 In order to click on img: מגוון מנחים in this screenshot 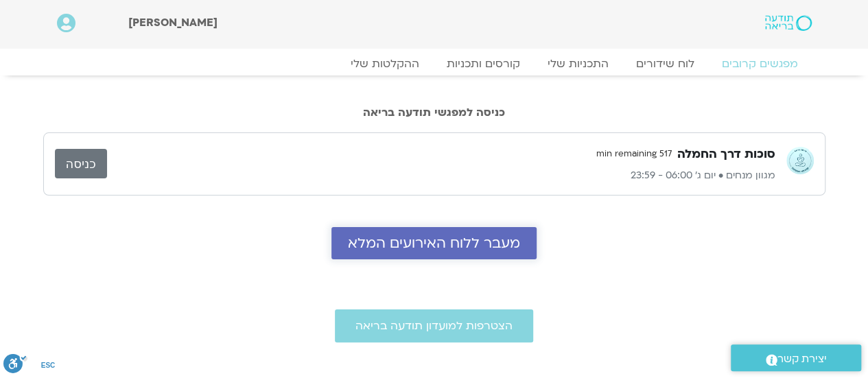, I will do `click(801, 160)`.